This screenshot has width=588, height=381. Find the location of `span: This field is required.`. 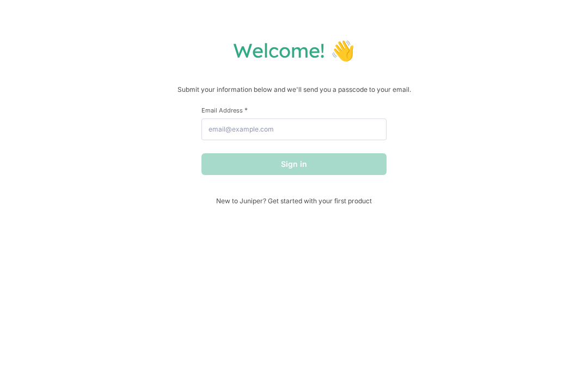

span: This field is required. is located at coordinates (246, 110).